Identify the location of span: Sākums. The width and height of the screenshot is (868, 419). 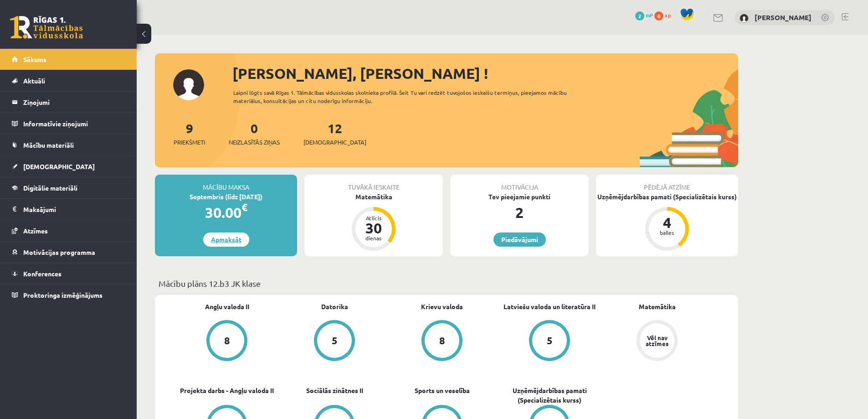
(35, 59).